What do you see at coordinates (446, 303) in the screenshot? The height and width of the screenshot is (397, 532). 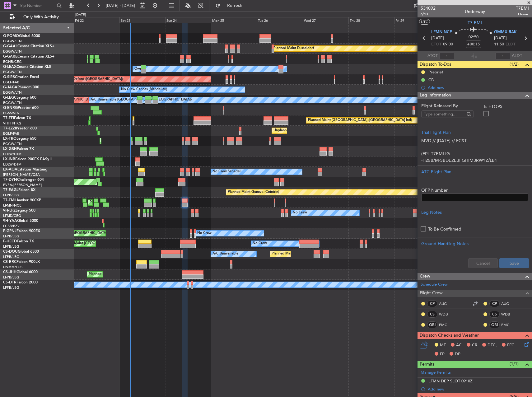 I see `a: AUG` at bounding box center [446, 303].